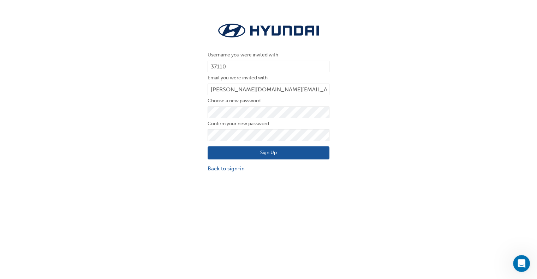 The width and height of the screenshot is (537, 279). What do you see at coordinates (268, 153) in the screenshot?
I see `button: Sign Up` at bounding box center [268, 153].